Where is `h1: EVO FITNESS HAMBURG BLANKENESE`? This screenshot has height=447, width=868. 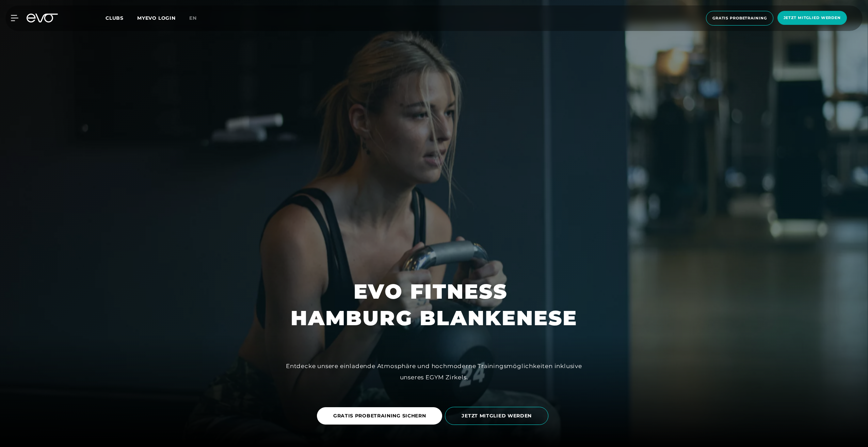 h1: EVO FITNESS HAMBURG BLANKENESE is located at coordinates (434, 305).